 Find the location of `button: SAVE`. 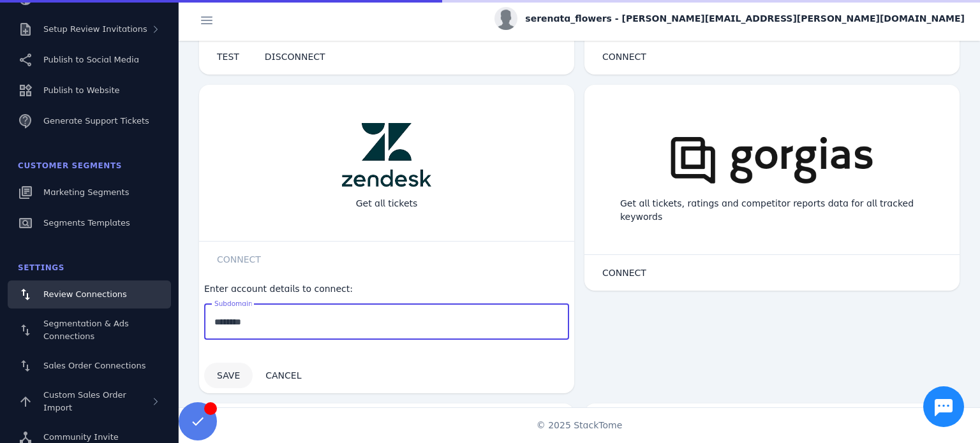

button: SAVE is located at coordinates (229, 376).